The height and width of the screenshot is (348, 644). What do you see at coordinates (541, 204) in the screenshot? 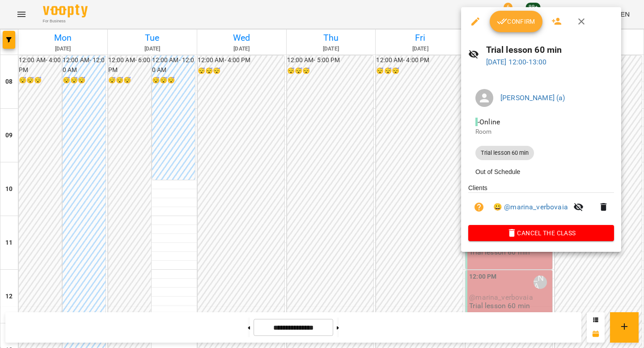
I see `ul: Clients` at bounding box center [541, 204].